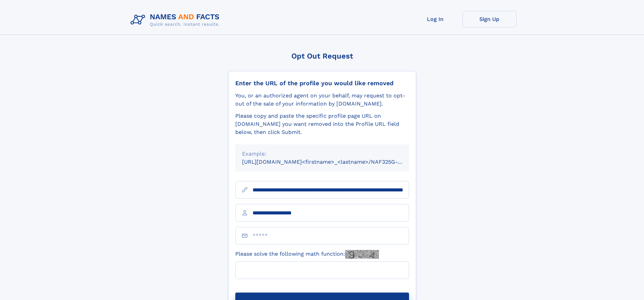 Image resolution: width=644 pixels, height=300 pixels. Describe the element at coordinates (307, 255) in the screenshot. I see `label: Please solve the following math function:` at that location.